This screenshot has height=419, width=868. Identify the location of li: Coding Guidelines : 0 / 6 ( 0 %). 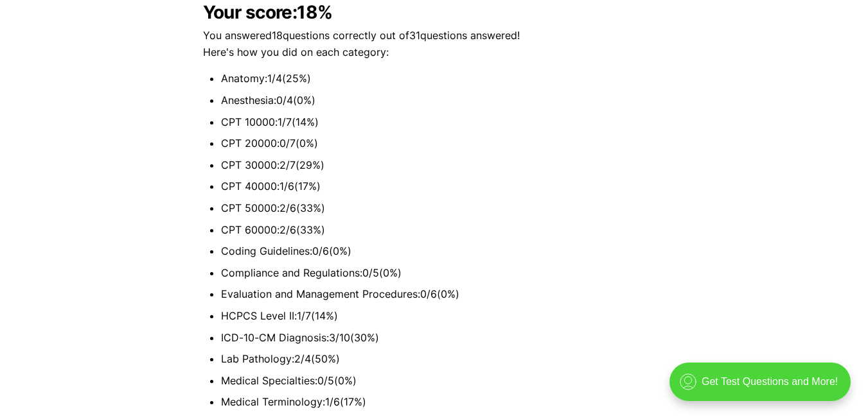
(443, 252).